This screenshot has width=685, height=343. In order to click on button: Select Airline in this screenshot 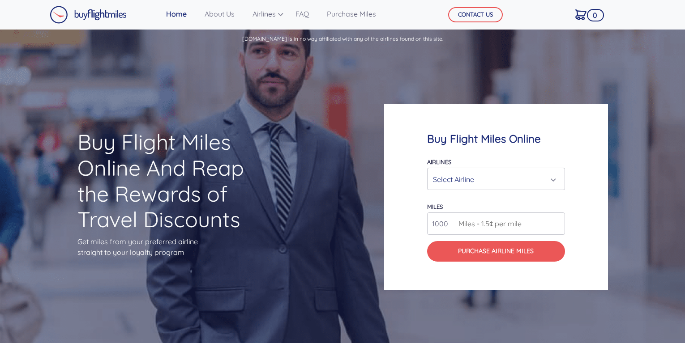, I will do `click(496, 179)`.